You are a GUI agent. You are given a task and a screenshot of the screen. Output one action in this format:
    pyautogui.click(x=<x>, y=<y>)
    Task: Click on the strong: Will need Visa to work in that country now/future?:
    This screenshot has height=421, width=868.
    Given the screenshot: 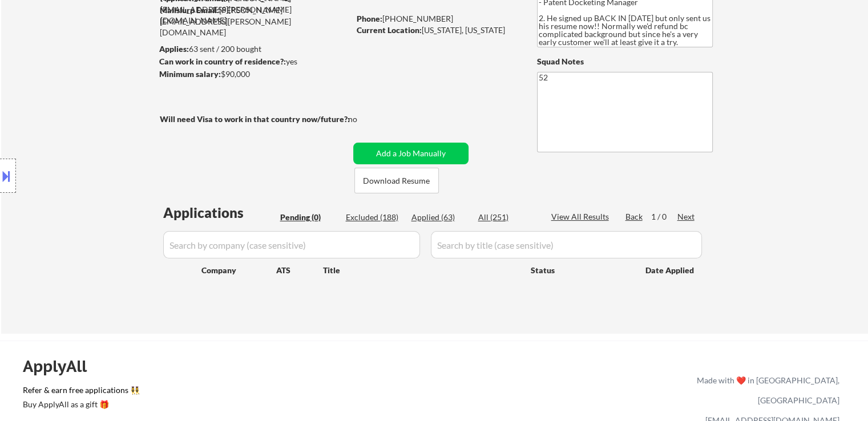 What is the action you would take?
    pyautogui.click(x=255, y=119)
    